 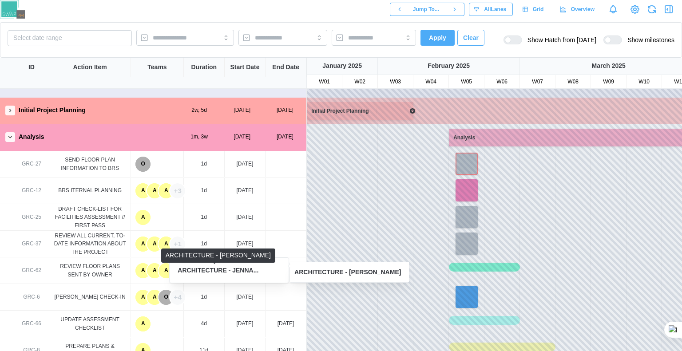 What do you see at coordinates (32, 164) in the screenshot?
I see `div: GRC-27` at bounding box center [32, 164].